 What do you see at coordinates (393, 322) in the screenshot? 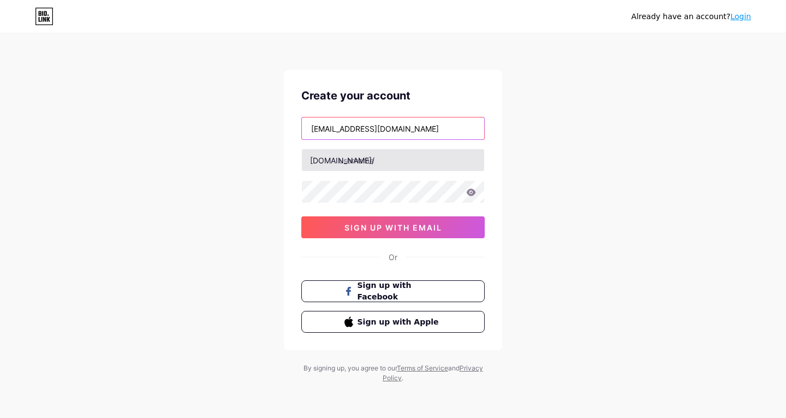
I see `button: Sign up with Apple` at bounding box center [393, 322].